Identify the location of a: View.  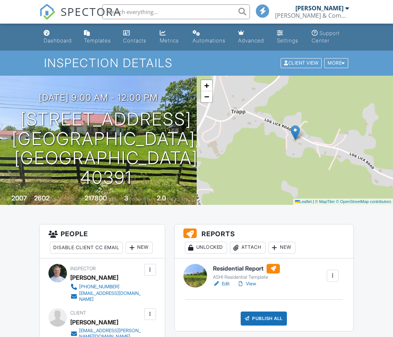
(246, 284).